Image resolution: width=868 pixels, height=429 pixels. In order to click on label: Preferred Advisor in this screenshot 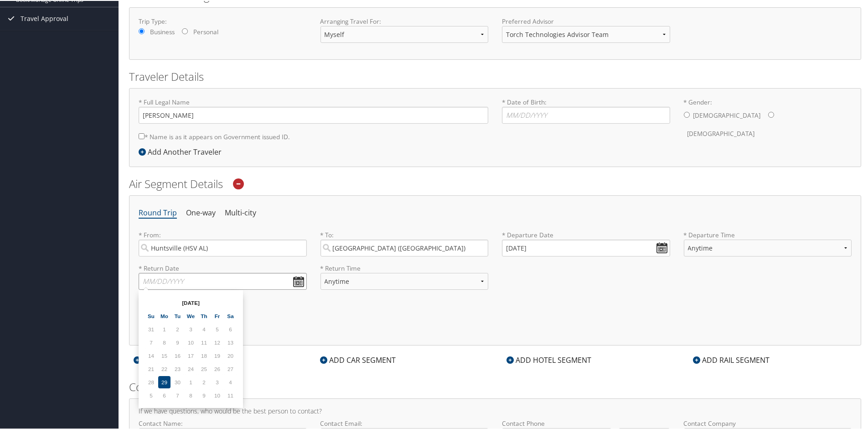, I will do `click(586, 20)`.